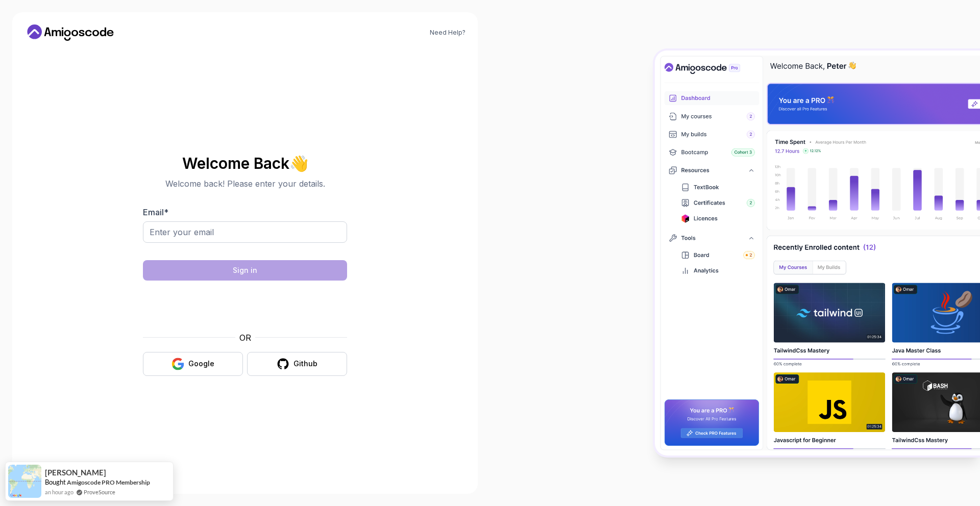 The width and height of the screenshot is (980, 506). Describe the element at coordinates (245, 338) in the screenshot. I see `p: OR` at that location.